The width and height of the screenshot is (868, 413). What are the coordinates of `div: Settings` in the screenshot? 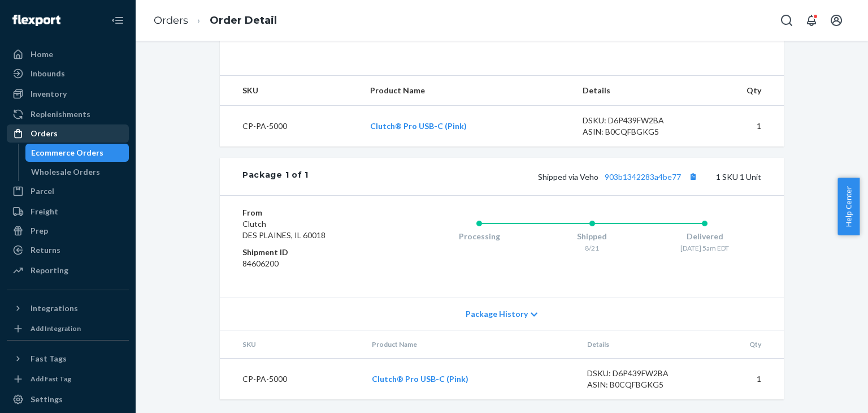 It's located at (46, 399).